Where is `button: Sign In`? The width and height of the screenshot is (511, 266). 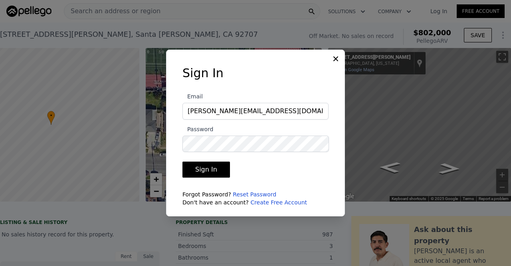 button: Sign In is located at coordinates (206, 169).